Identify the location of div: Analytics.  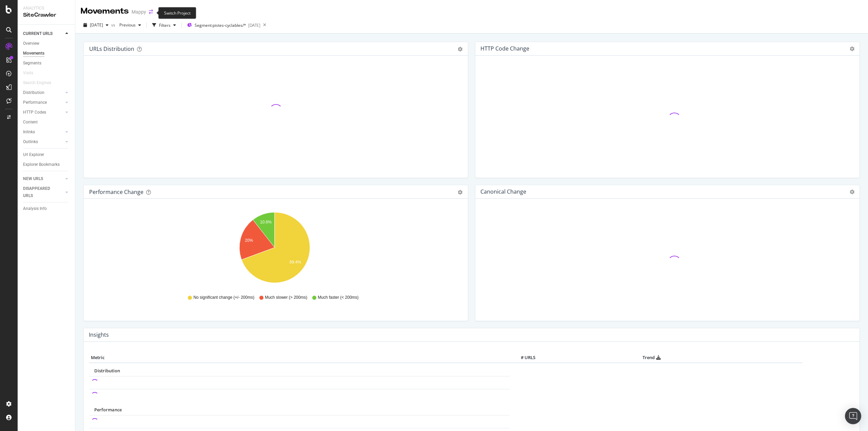
(46, 8).